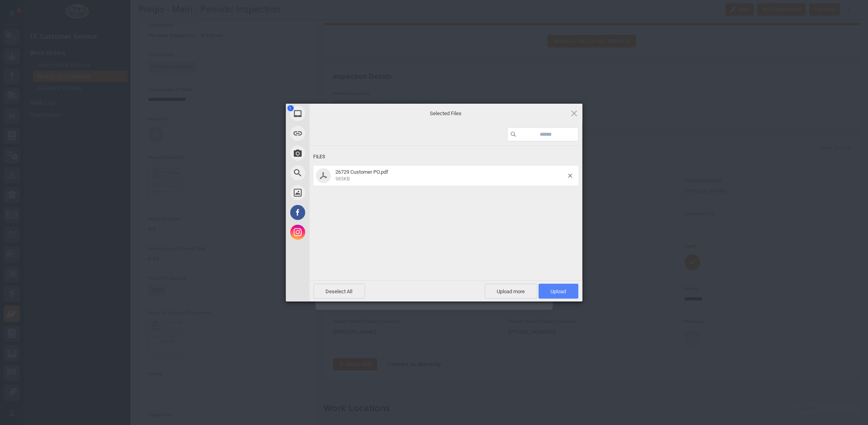  I want to click on div: Facebook, so click(334, 213).